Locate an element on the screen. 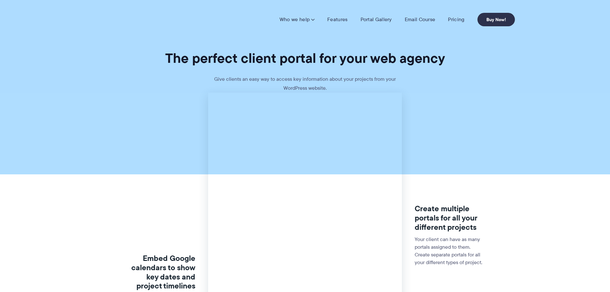 The image size is (610, 292). a: Buy Now! is located at coordinates (496, 20).